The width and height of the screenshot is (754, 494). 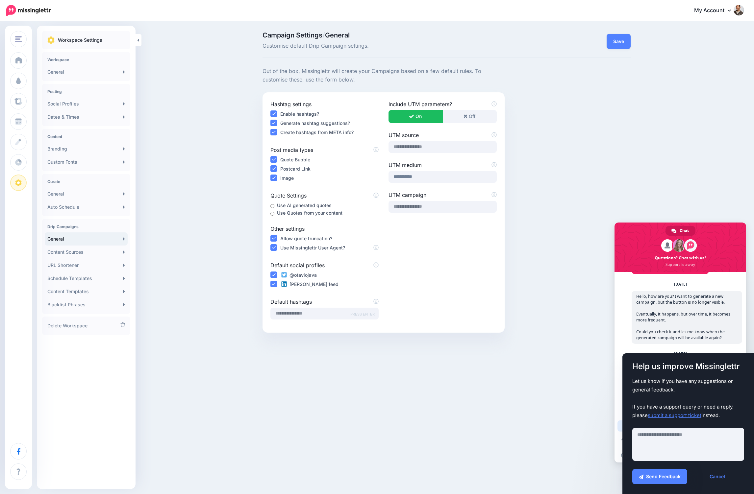 What do you see at coordinates (683, 317) in the screenshot?
I see `span: Hello, how are you? I want to generate a new campaign, but the button is no longer visible. Event...` at bounding box center [683, 317].